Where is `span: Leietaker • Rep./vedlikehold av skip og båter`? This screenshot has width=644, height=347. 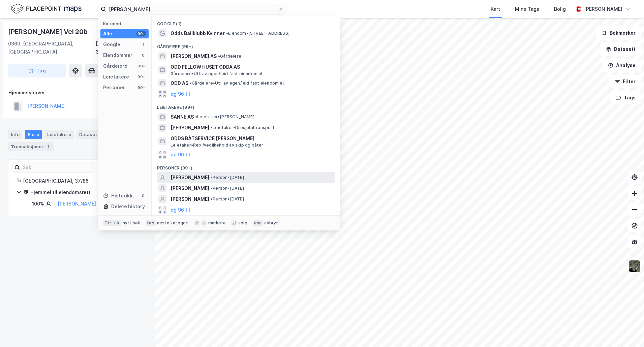 span: Leietaker • Rep./vedlikehold av skip og båter is located at coordinates (217, 145).